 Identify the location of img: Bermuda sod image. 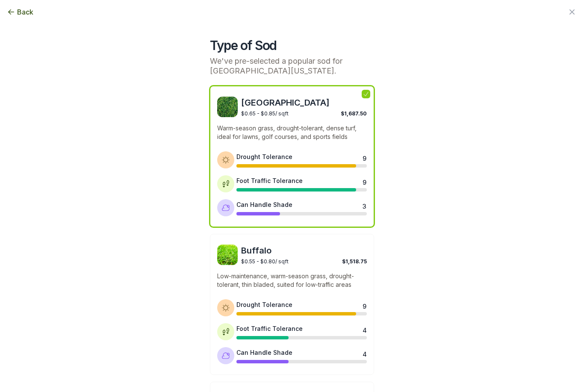
(228, 107).